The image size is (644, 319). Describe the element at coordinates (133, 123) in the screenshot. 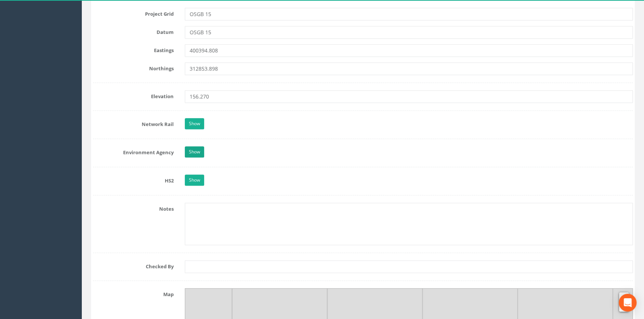

I see `label: Network Rail` at that location.